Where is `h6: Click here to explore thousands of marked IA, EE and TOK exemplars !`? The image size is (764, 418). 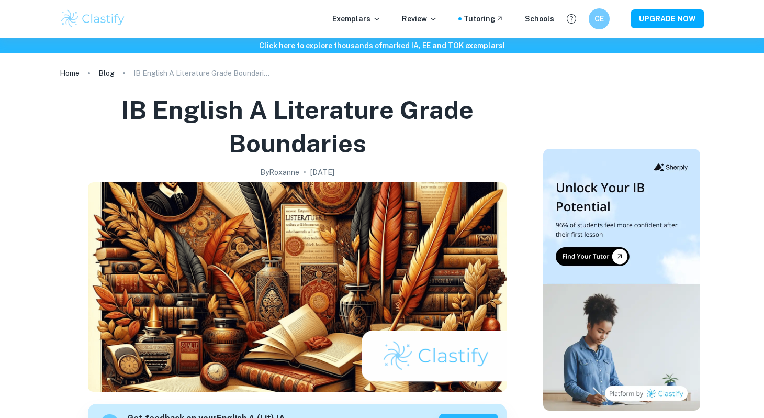
h6: Click here to explore thousands of marked IA, EE and TOK exemplars ! is located at coordinates (382, 46).